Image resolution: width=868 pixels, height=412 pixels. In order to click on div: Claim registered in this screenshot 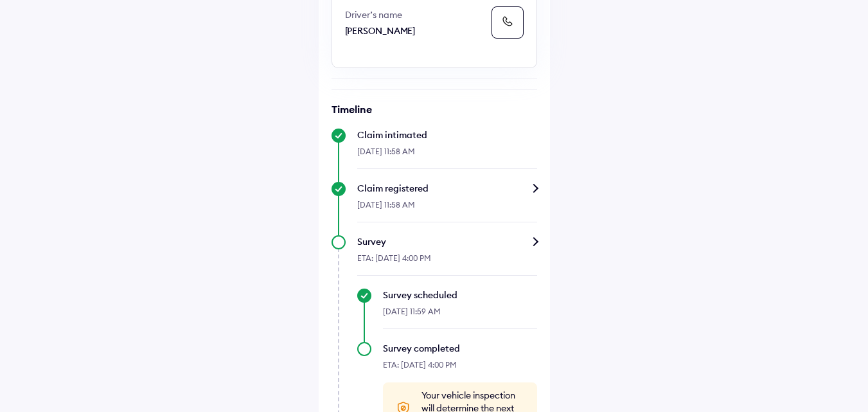, I will do `click(447, 189)`.